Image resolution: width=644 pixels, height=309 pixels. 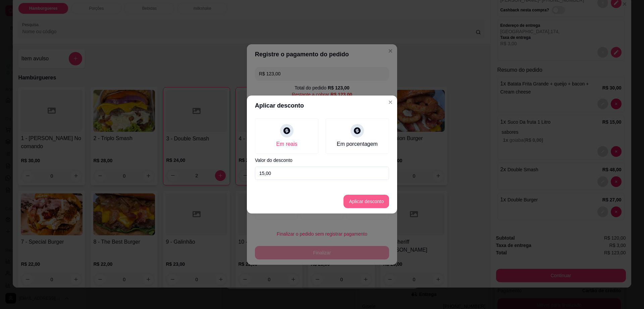 What do you see at coordinates (357, 144) in the screenshot?
I see `div: Em porcentagem` at bounding box center [357, 144].